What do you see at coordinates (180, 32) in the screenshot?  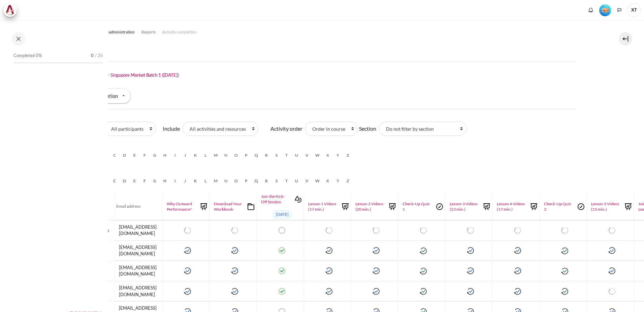 I see `span: Activity completion` at bounding box center [180, 32].